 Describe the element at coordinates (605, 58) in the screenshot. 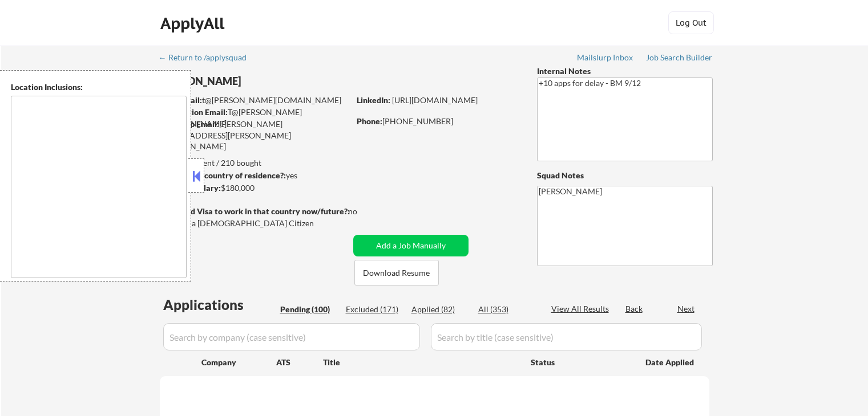

I see `a: Mailslurp Inbox` at that location.